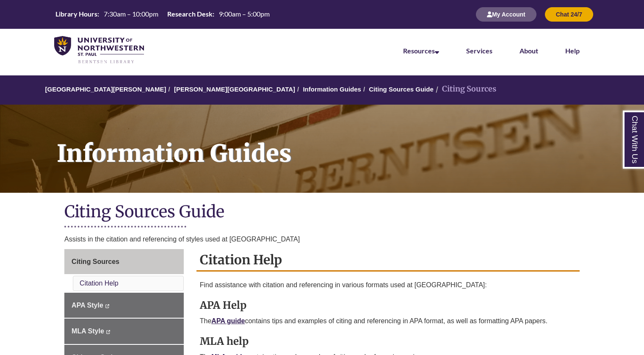  What do you see at coordinates (124, 331) in the screenshot?
I see `a: MLA Style` at bounding box center [124, 331].